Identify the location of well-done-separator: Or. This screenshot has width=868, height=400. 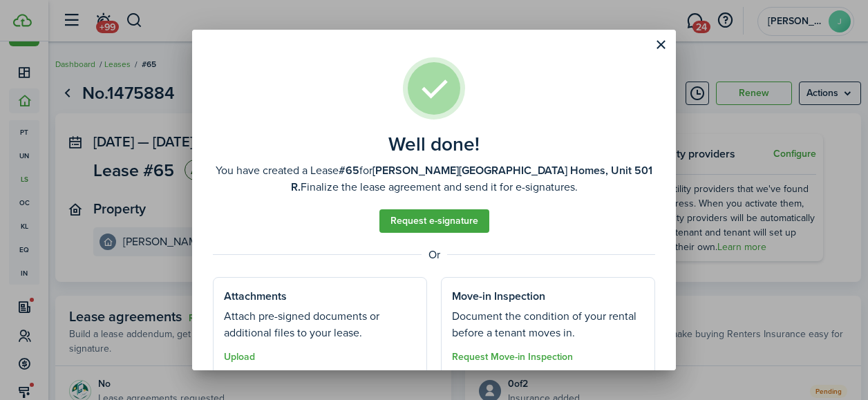
(434, 255).